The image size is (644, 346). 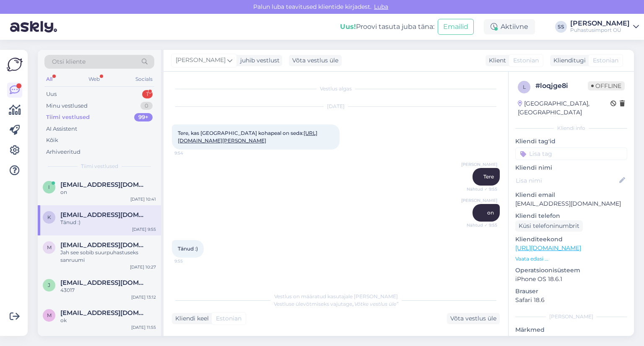 I want to click on div: All, so click(x=49, y=79).